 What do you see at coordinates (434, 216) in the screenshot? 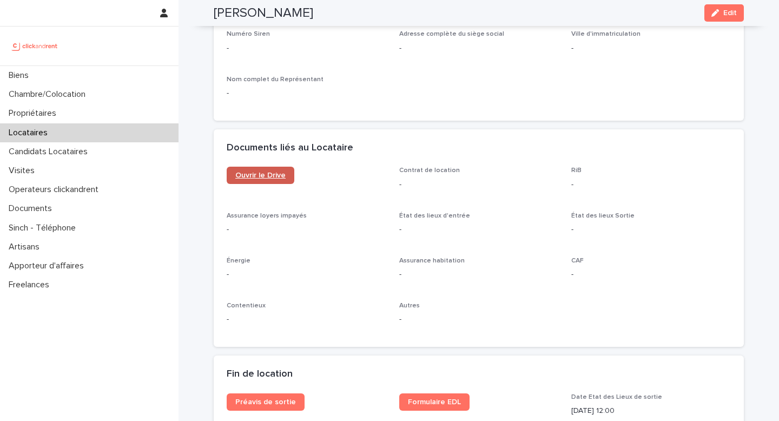
I see `span: État des lieux d'entrée` at bounding box center [434, 216].